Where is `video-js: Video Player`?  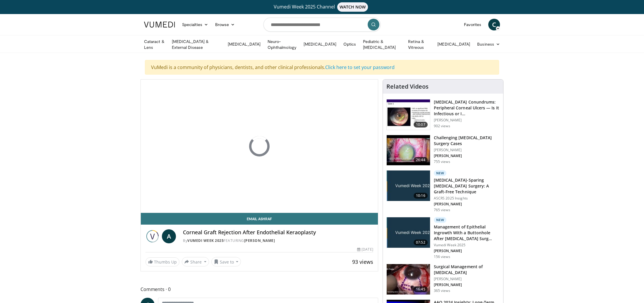 video-js: Video Player is located at coordinates (259, 146).